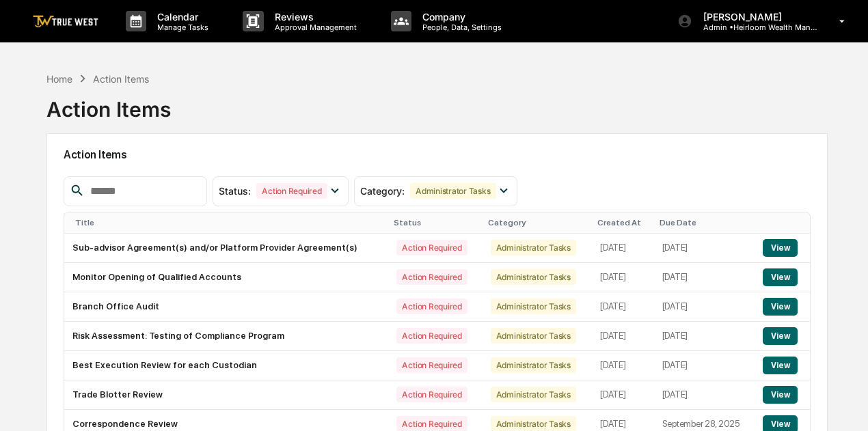 This screenshot has width=868, height=431. What do you see at coordinates (226, 365) in the screenshot?
I see `td: Best Execution Review for each Custodian` at bounding box center [226, 365].